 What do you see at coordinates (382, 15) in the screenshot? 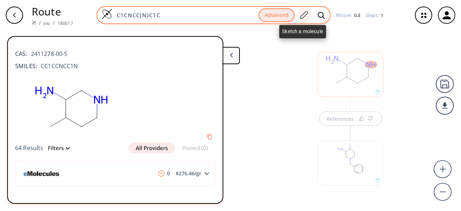
I see `span: 1` at bounding box center [382, 15].